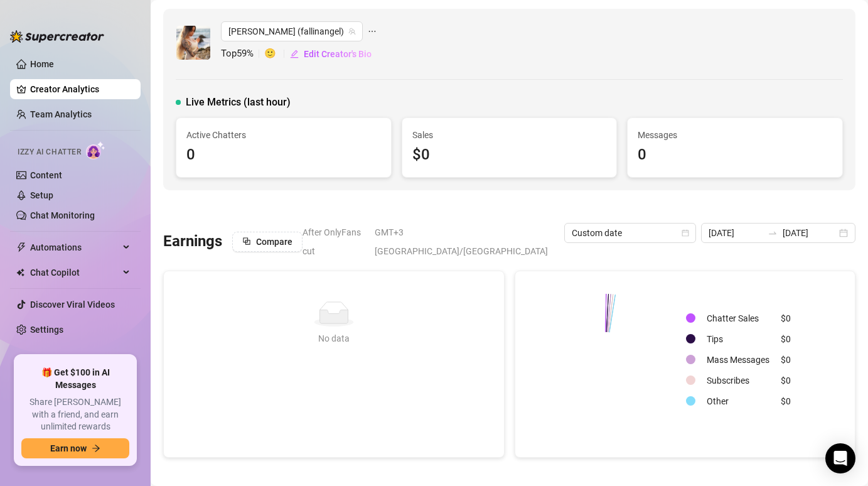 Image resolution: width=868 pixels, height=486 pixels. What do you see at coordinates (193, 241) in the screenshot?
I see `h3: Earnings` at bounding box center [193, 241].